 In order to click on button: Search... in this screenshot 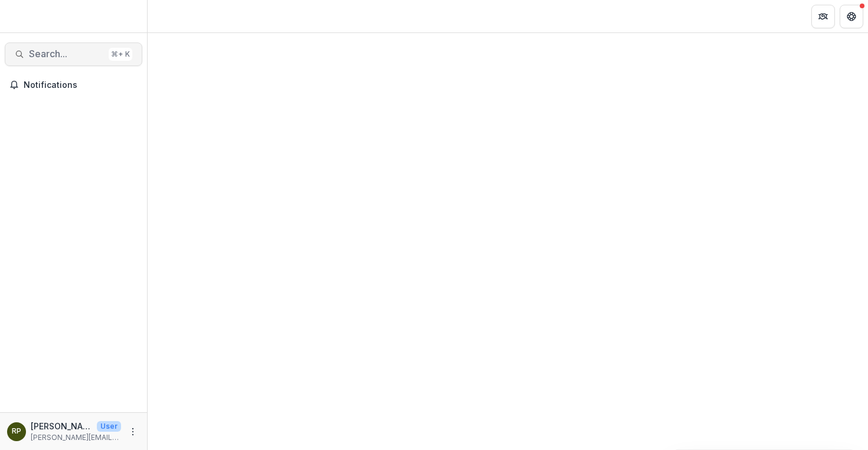, I will do `click(73, 54)`.